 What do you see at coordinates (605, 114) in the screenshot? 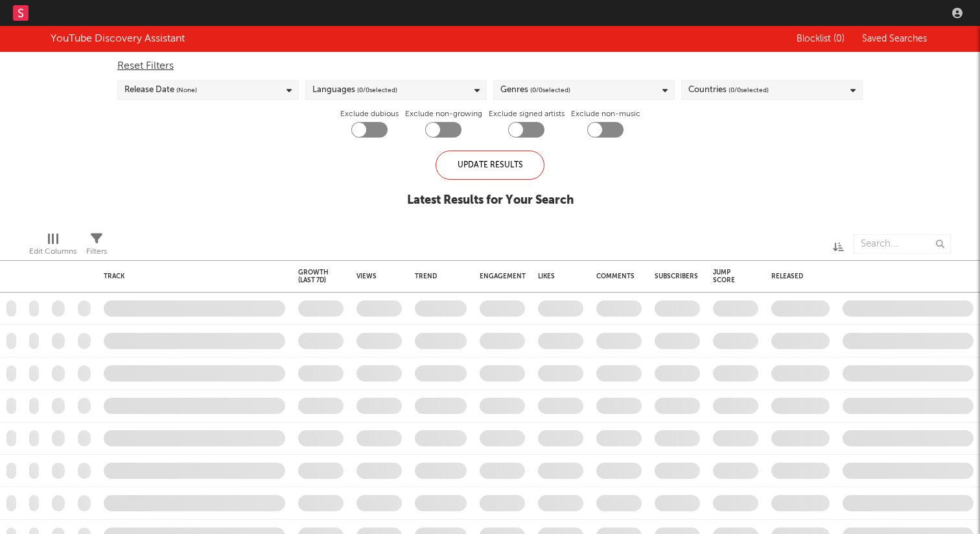
I see `label: Exclude non-music` at bounding box center [605, 114].